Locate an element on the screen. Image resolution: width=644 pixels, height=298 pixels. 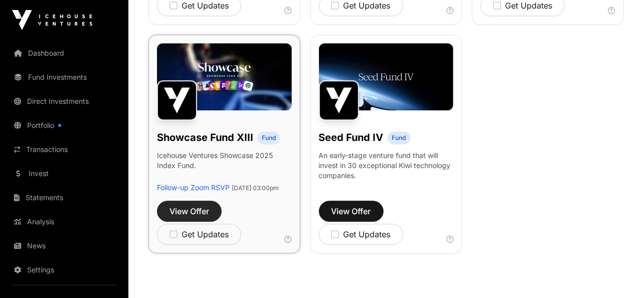
a: Portfolio is located at coordinates (64, 125).